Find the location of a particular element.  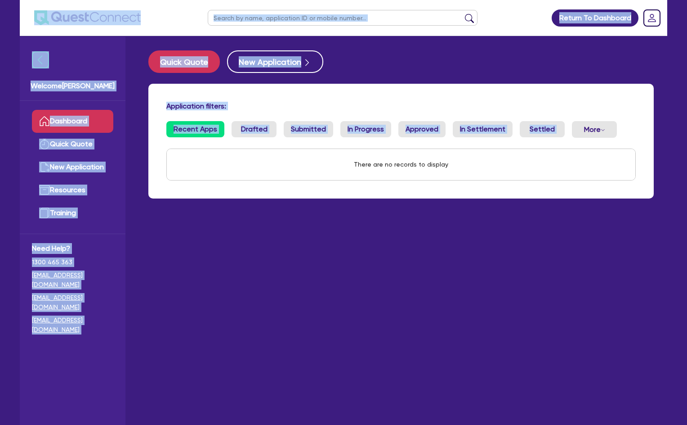

a: Training is located at coordinates (72, 213).